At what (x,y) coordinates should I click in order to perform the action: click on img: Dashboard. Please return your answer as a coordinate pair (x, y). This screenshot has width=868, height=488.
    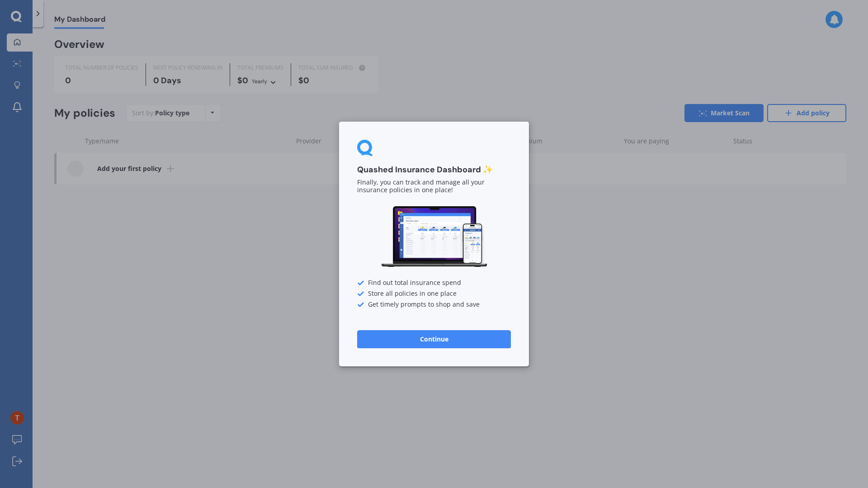
    Looking at the image, I should click on (434, 237).